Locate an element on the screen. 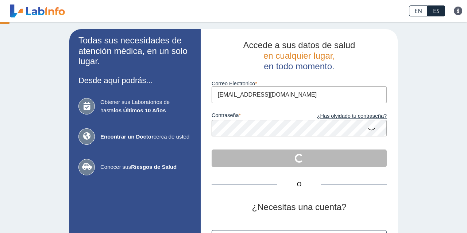 The width and height of the screenshot is (467, 233). span: Obtener sus Laboratorios de hasta is located at coordinates (146, 106).